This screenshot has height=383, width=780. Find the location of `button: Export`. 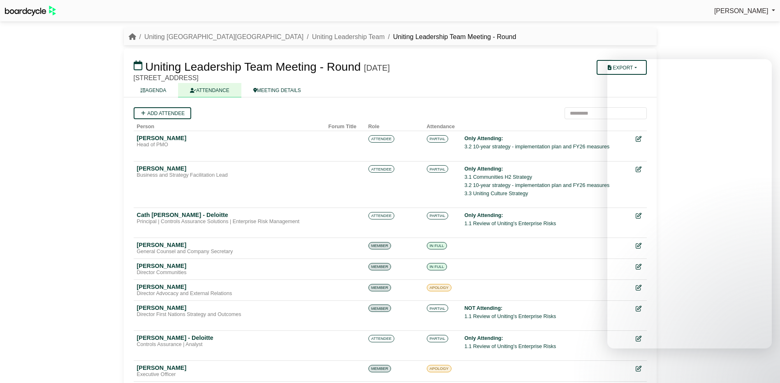

button: Export is located at coordinates (621, 67).